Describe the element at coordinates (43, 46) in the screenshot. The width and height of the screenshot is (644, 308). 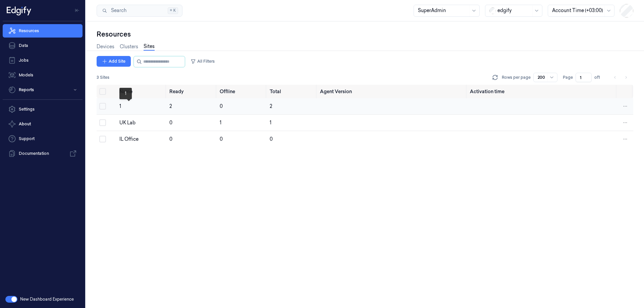
I see `a: Data` at that location.